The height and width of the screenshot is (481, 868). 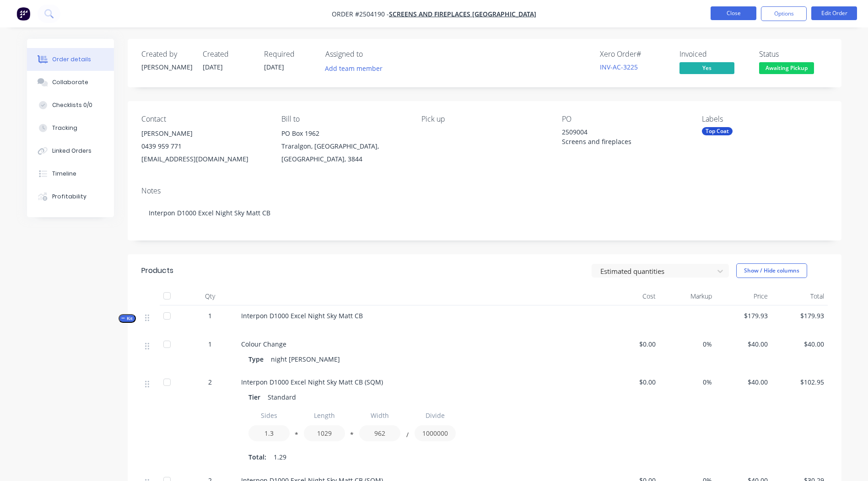 I want to click on div: Tier, so click(x=256, y=397).